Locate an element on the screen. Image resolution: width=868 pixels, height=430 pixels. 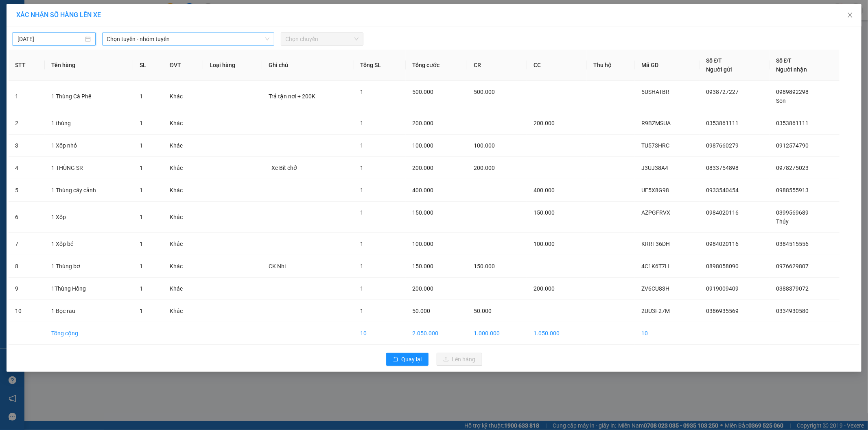
span: Người nhận is located at coordinates (792, 70).